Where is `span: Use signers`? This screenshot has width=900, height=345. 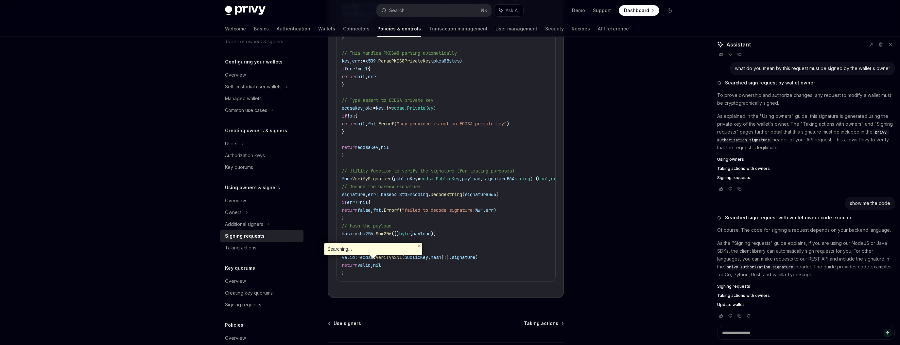
span: Use signers is located at coordinates (347, 323).